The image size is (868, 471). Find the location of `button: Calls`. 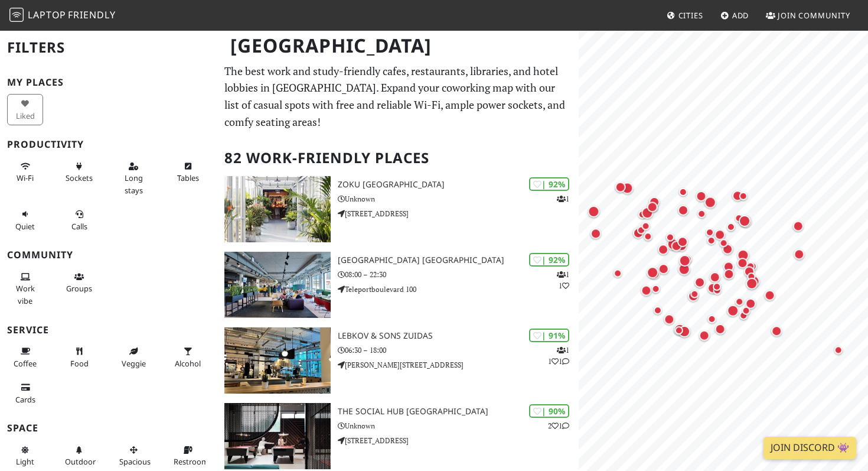

button: Calls is located at coordinates (79, 220).